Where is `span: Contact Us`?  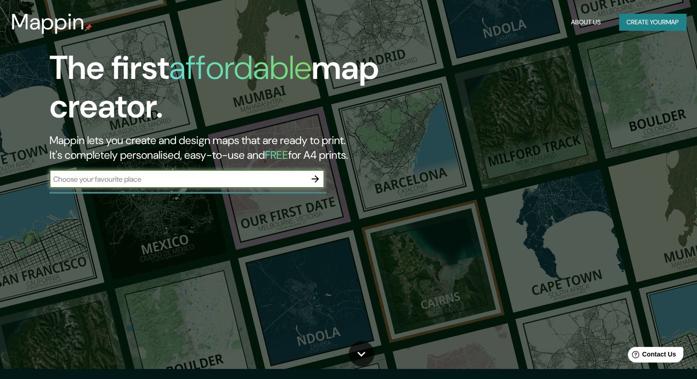
span: Contact Us is located at coordinates (44, 11).